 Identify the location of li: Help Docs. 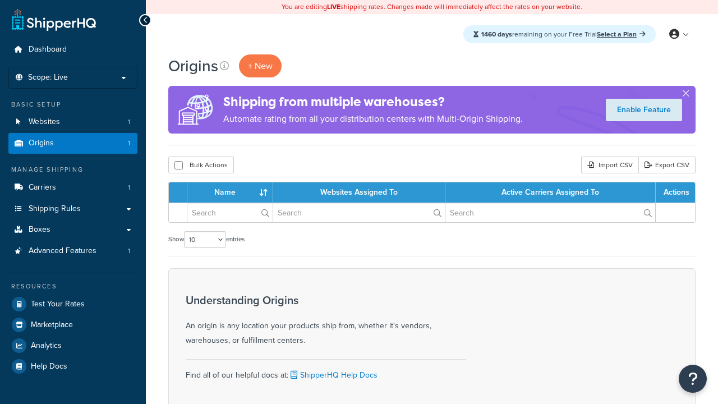
(73, 366).